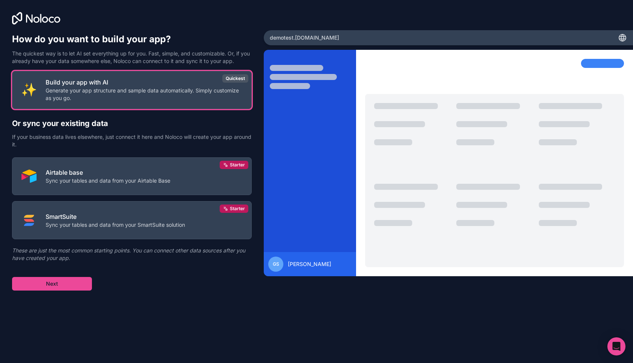  I want to click on button: AIRTABLEAirtable baseSync your tables and data from your Airtable BaseStarter, so click(132, 176).